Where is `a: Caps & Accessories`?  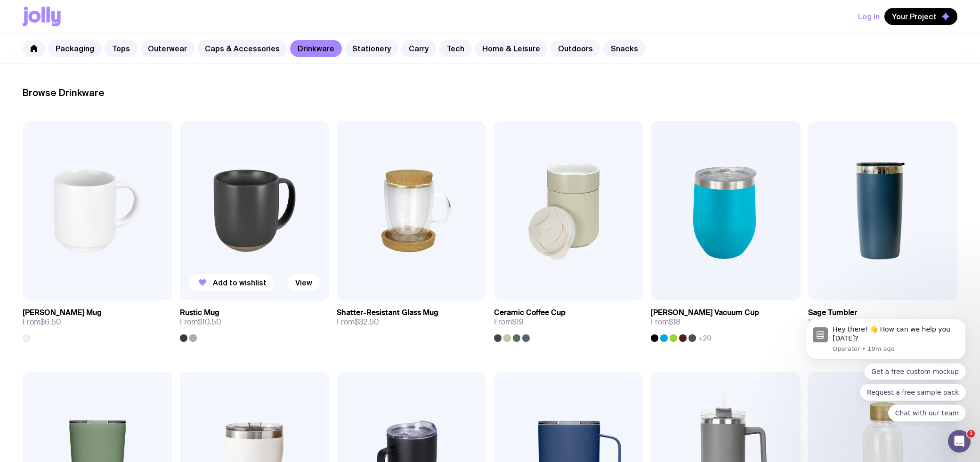
a: Caps & Accessories is located at coordinates (242, 48).